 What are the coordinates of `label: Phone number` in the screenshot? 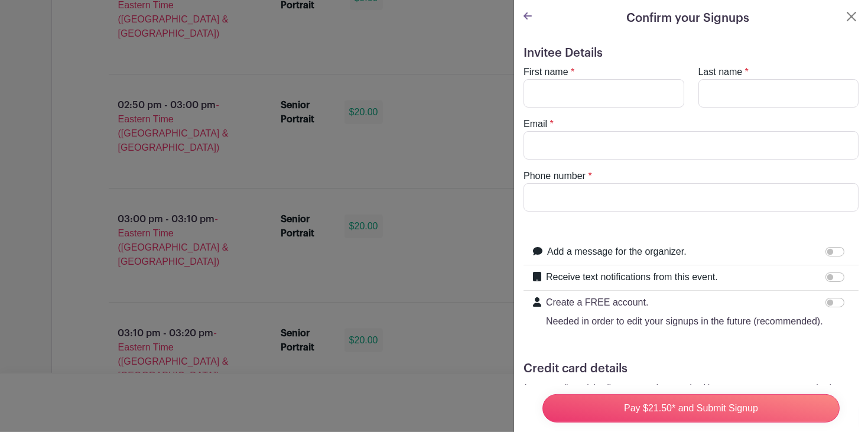 It's located at (555, 177).